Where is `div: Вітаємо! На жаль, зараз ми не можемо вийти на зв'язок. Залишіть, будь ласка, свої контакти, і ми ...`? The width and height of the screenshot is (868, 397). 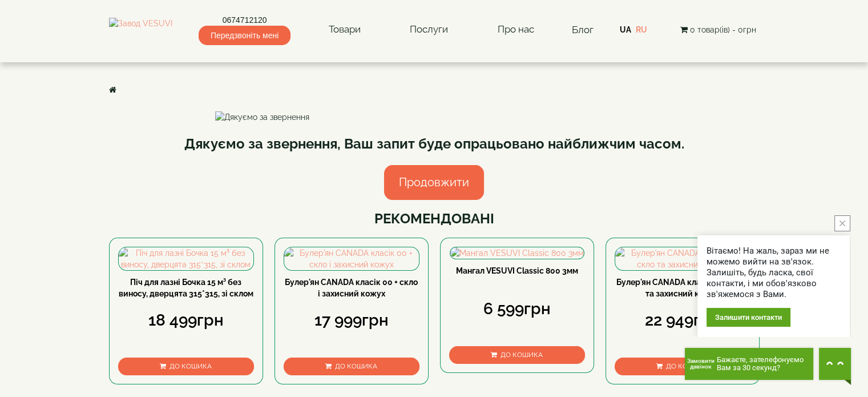 div: Вітаємо! На жаль, зараз ми не можемо вийти на зв'язок. Залишіть, будь ласка, свої контакти, і ми ... is located at coordinates (773, 272).